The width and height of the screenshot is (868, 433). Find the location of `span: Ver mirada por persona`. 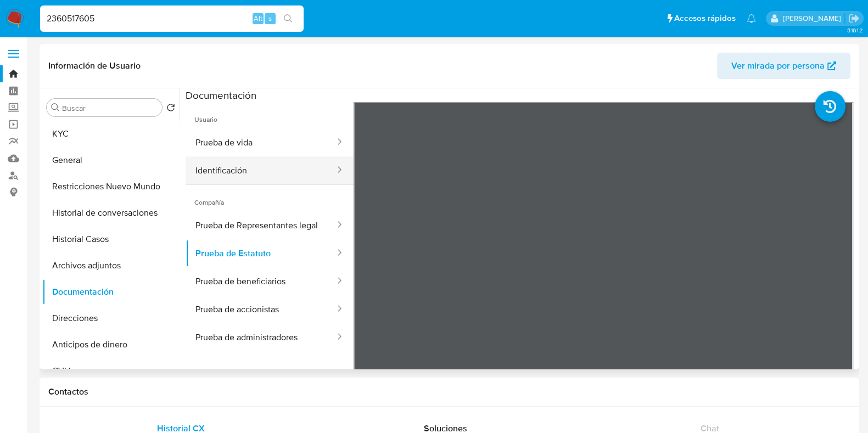

span: Ver mirada por persona is located at coordinates (778, 66).